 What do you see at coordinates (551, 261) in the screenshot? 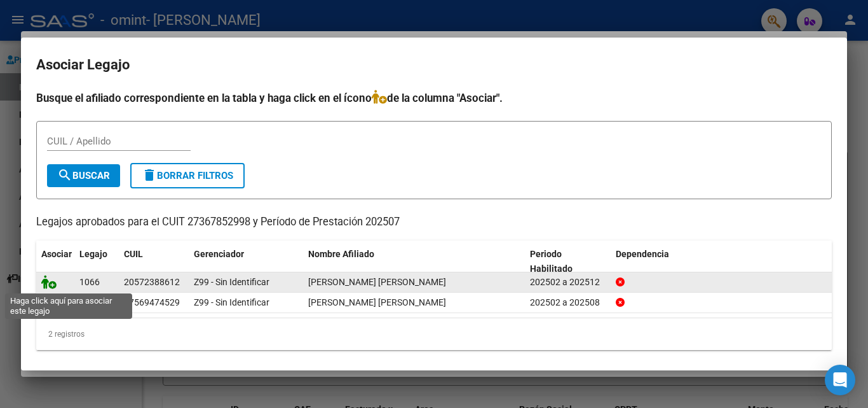
I see `span: Periodo Habilitado` at bounding box center [551, 261].